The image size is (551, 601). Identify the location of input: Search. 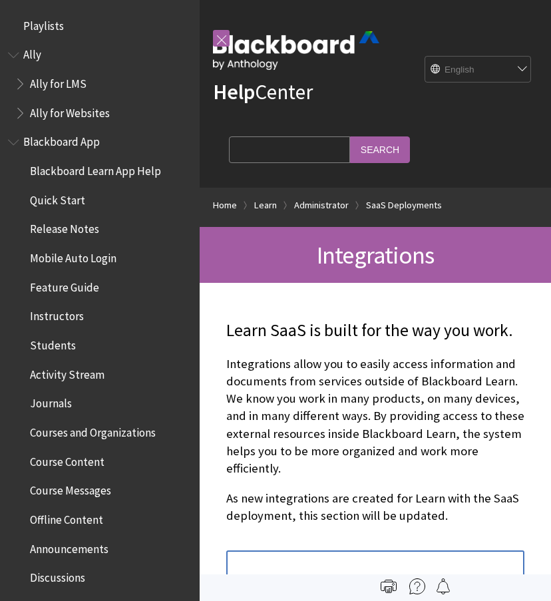
(380, 149).